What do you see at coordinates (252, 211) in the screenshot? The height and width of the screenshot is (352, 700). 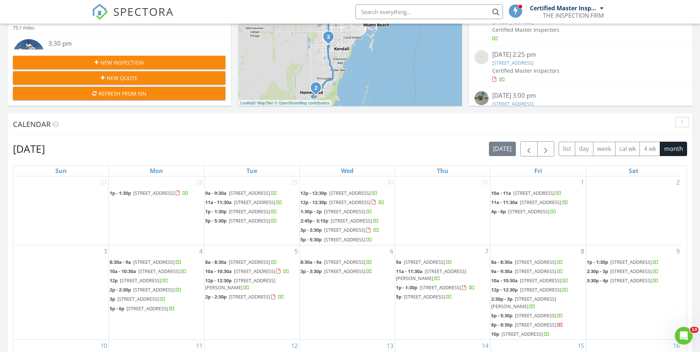 I see `td: Go to July 29, 2025` at bounding box center [252, 211].